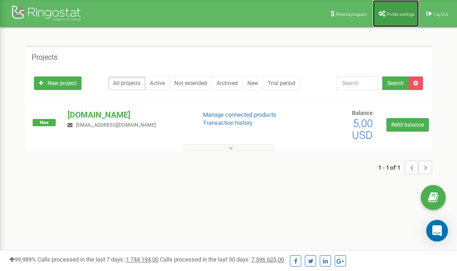 Image resolution: width=457 pixels, height=271 pixels. I want to click on span: 99,989%, so click(23, 260).